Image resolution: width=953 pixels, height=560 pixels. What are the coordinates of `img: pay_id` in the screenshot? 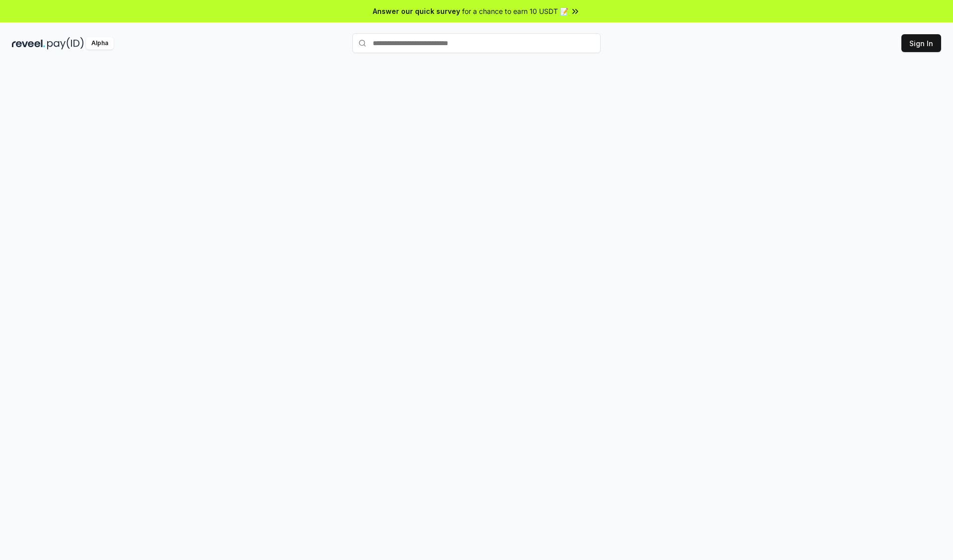 It's located at (65, 43).